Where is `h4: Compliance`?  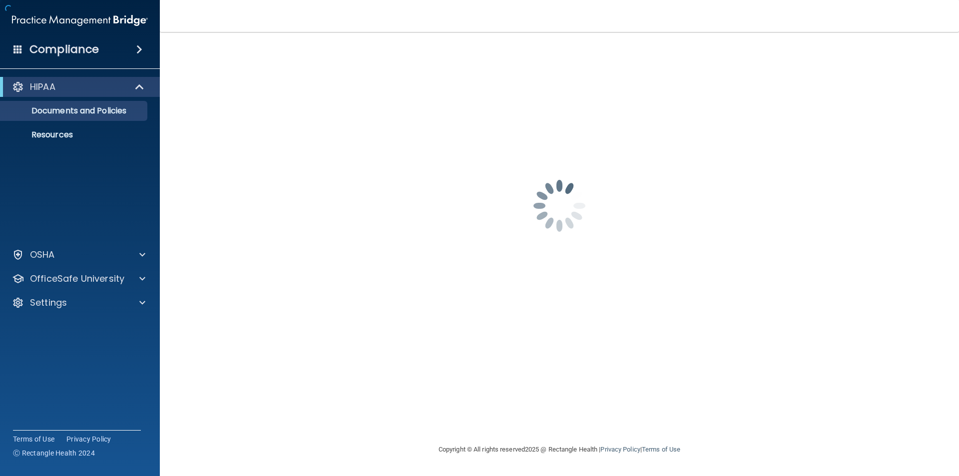 h4: Compliance is located at coordinates (64, 49).